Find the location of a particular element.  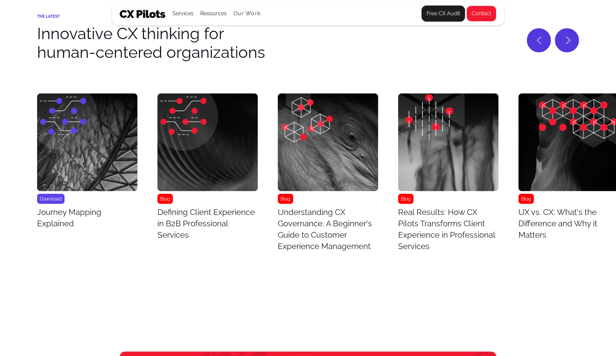

h3: Journey Mapping Explained is located at coordinates (87, 218).